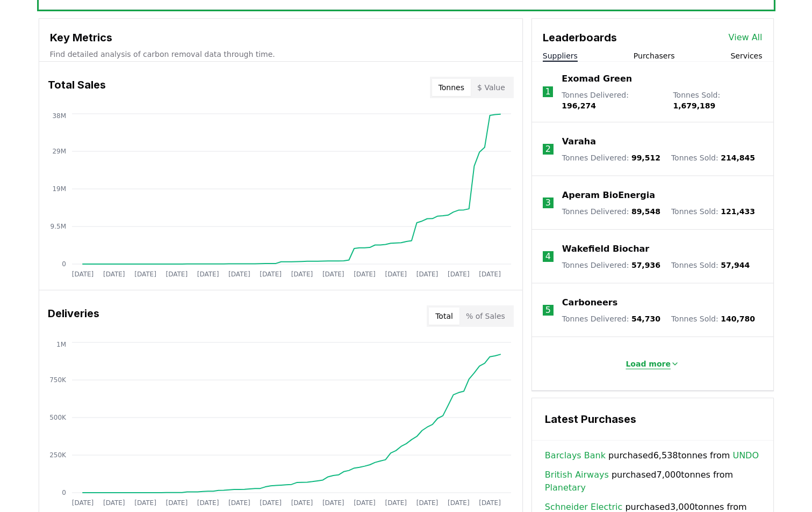  What do you see at coordinates (652, 420) in the screenshot?
I see `h3: Latest Purchases` at bounding box center [652, 420].